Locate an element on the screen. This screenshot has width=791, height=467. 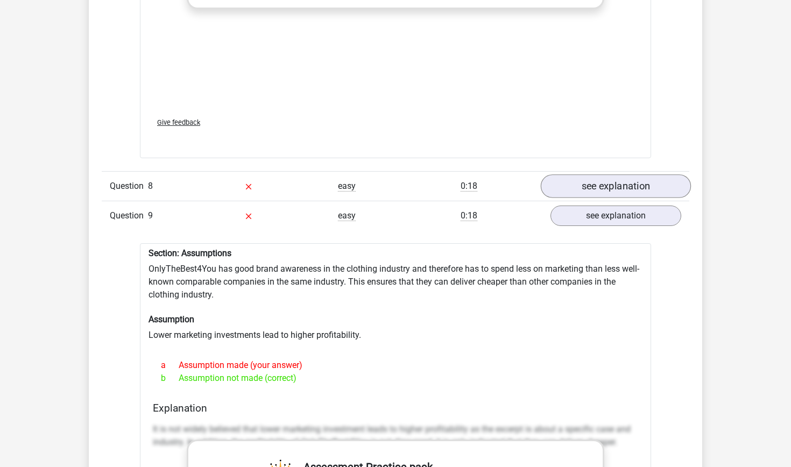
span: a is located at coordinates (170, 365).